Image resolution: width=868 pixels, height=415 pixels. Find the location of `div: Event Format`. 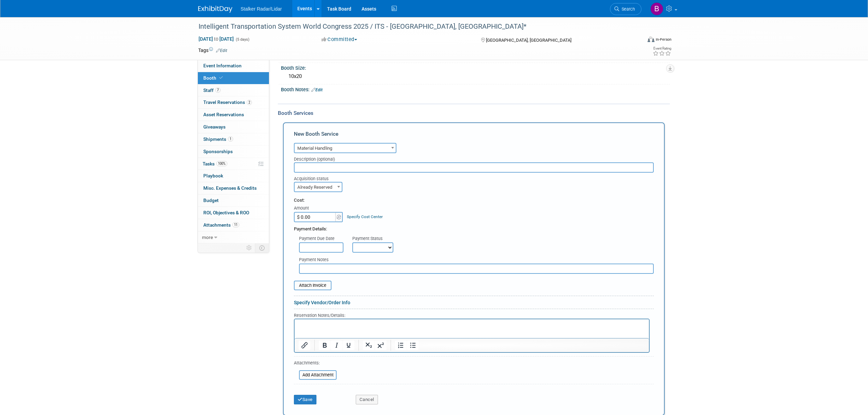

div: Event Format is located at coordinates (636, 41).